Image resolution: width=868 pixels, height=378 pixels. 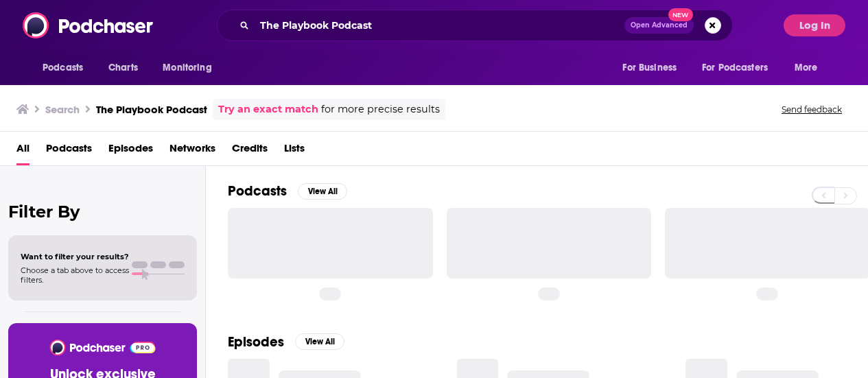 What do you see at coordinates (192, 151) in the screenshot?
I see `a: Networks` at bounding box center [192, 151].